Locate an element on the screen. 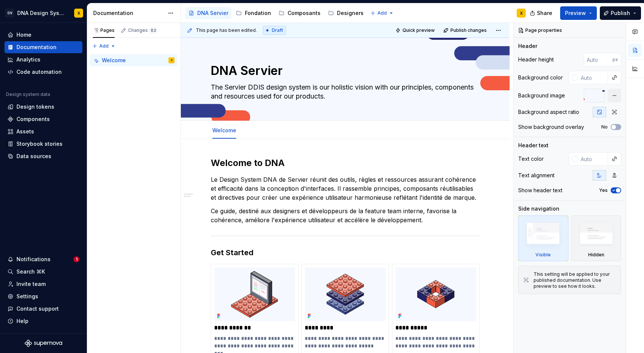 The image size is (644, 353). div: Side navigation is located at coordinates (539, 209).